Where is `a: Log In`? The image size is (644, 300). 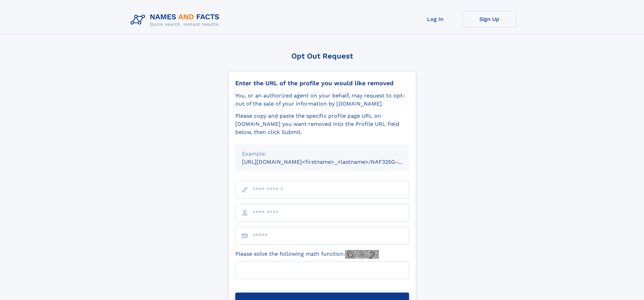
a: Log In is located at coordinates (435, 19).